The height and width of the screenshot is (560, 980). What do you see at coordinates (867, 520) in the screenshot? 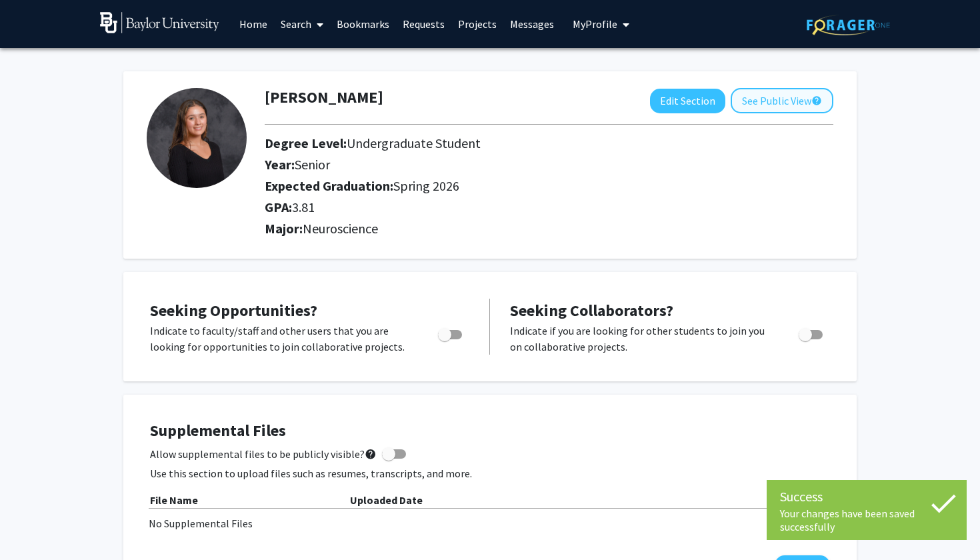
I see `div: Your changes have been saved successfully` at bounding box center [867, 520].